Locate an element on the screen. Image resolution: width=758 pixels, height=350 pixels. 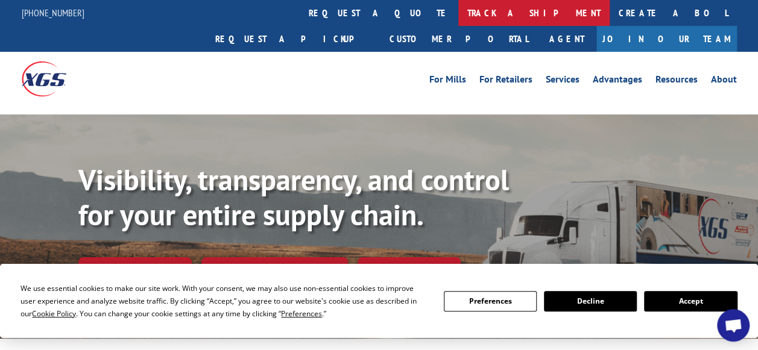
div: We use essential cookies to make our site work. With your consent, we may also use non-essential ... is located at coordinates (224, 301).